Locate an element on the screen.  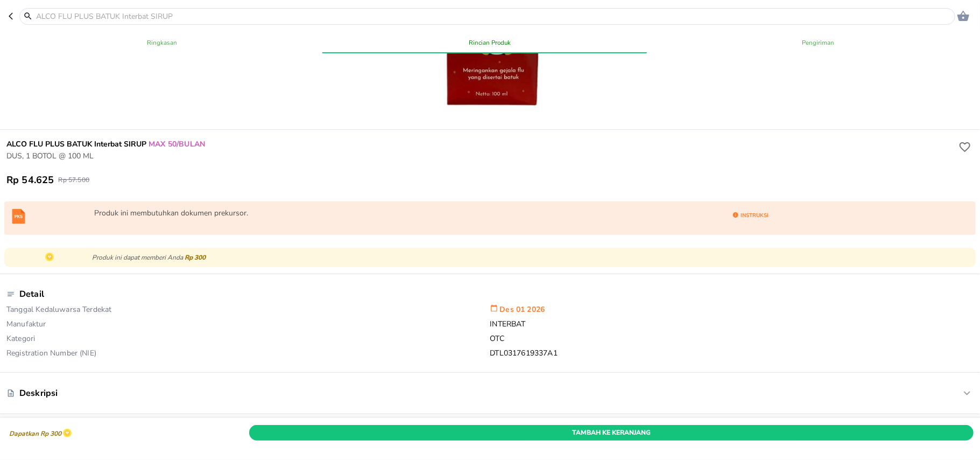
span: Instruksi is located at coordinates (751, 216).